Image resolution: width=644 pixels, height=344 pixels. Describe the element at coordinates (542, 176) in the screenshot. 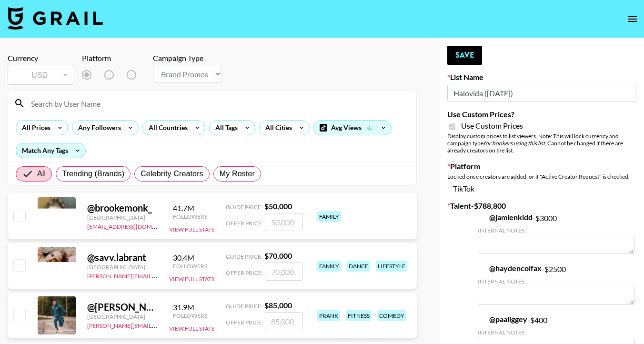

I see `div: Locked once creators are added, or if "Active Creator Request" is checked.` at that location.